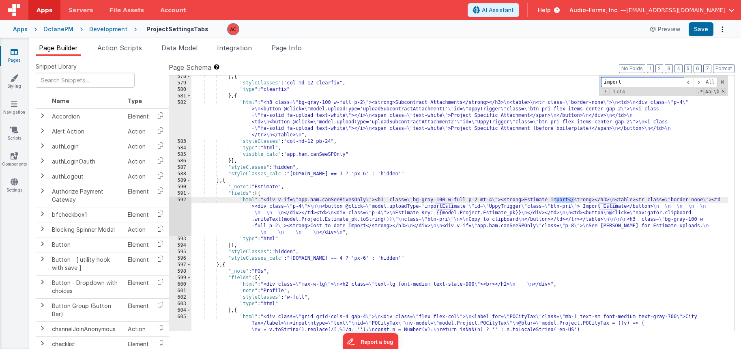  I want to click on td: authLogout, so click(86, 176).